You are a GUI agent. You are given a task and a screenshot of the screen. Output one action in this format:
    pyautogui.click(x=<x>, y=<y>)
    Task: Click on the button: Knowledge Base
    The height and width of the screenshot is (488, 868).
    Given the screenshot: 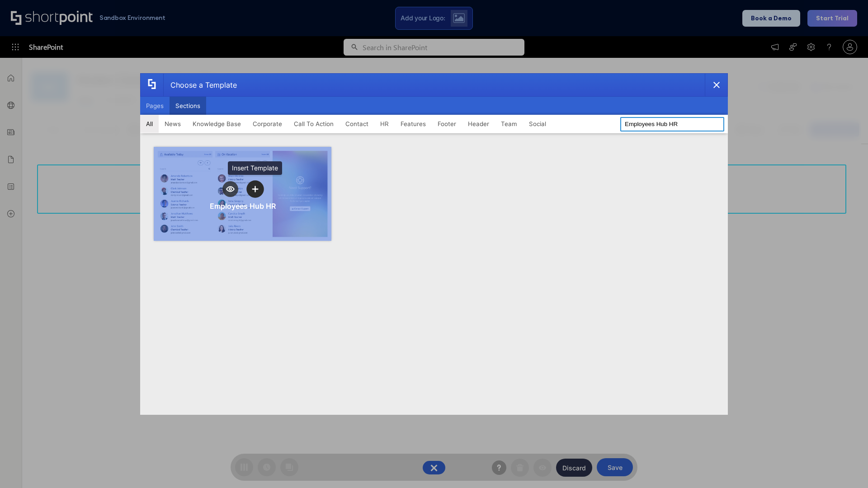 What is the action you would take?
    pyautogui.click(x=217, y=124)
    